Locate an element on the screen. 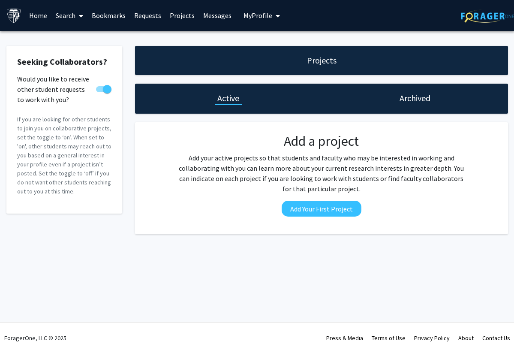 This screenshot has width=514, height=353. a: Privacy Policy is located at coordinates (431, 338).